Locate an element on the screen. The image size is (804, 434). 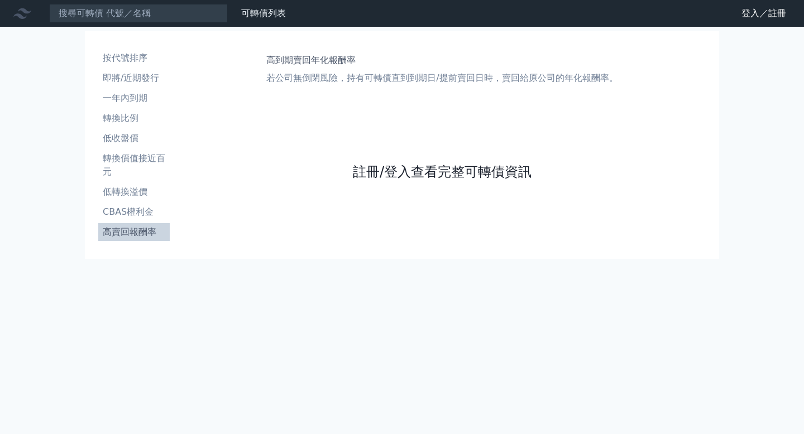
a: 轉換價值接近百元 is located at coordinates (134, 165).